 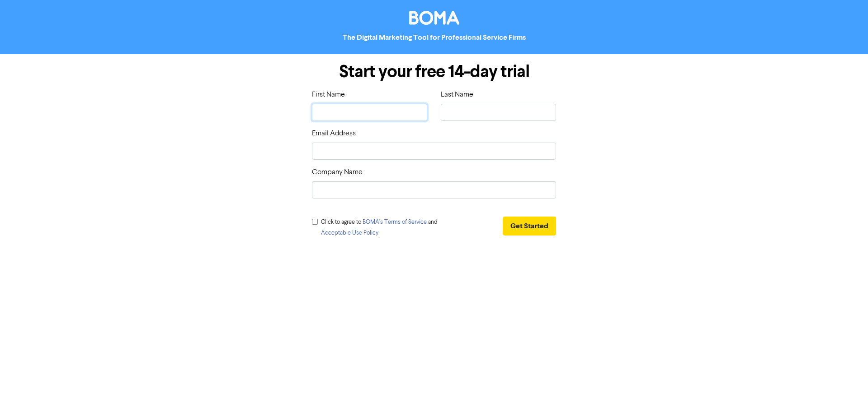 I want to click on button: Get Started, so click(x=529, y=226).